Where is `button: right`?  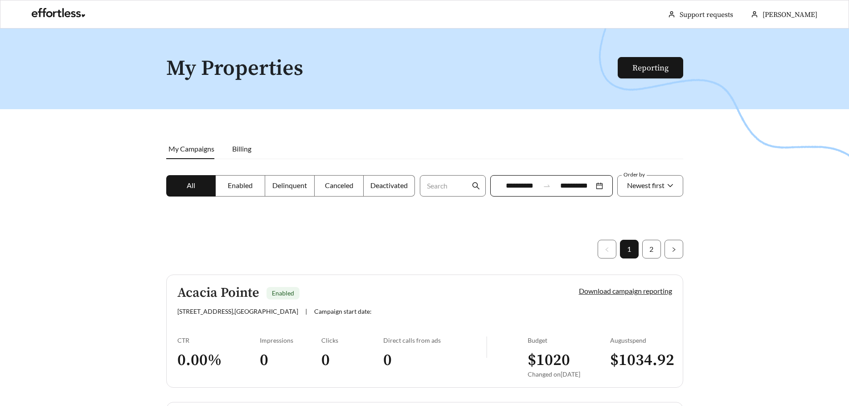 button: right is located at coordinates (674, 249).